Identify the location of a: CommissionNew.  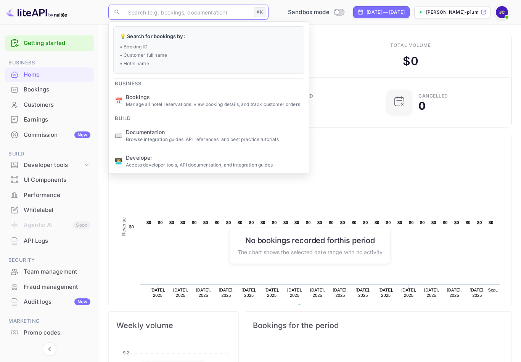
(49, 135).